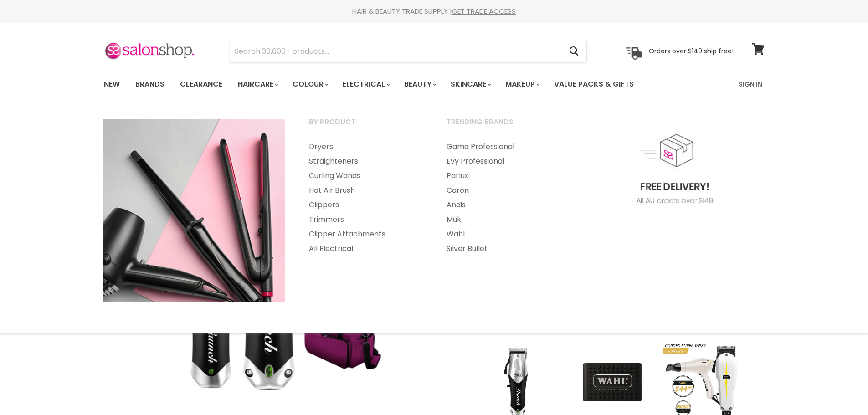 Image resolution: width=868 pixels, height=415 pixels. What do you see at coordinates (503, 147) in the screenshot?
I see `a: Gama Professional` at bounding box center [503, 147].